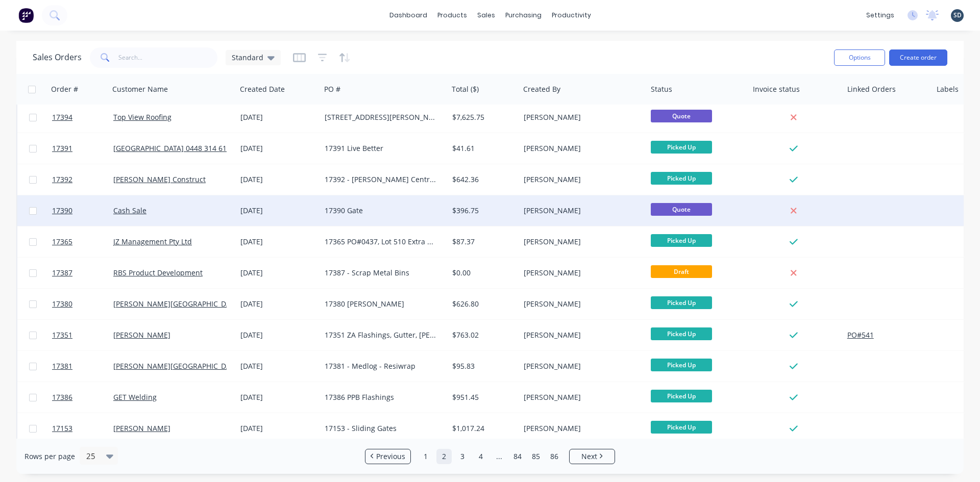  What do you see at coordinates (82, 366) in the screenshot?
I see `a: 17381` at bounding box center [82, 366].